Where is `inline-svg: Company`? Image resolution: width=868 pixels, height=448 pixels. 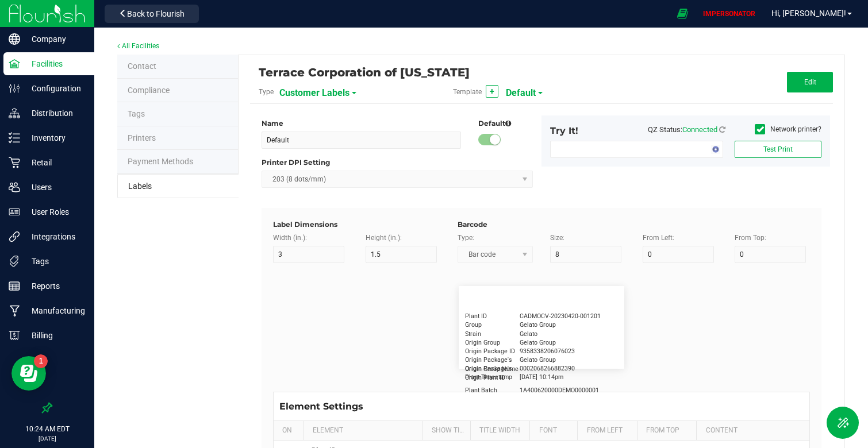 inline-svg: Company is located at coordinates (14, 39).